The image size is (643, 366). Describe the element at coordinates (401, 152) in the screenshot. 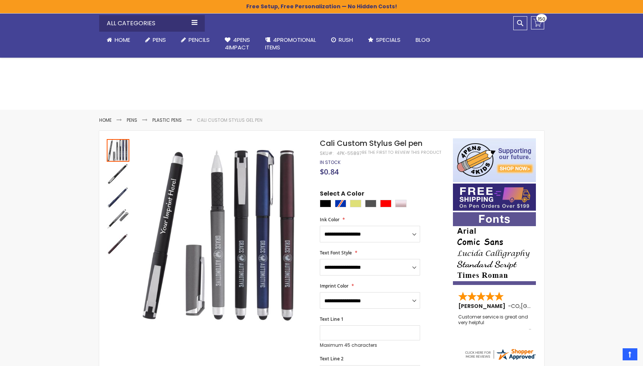

I see `a: Be the first to review this product` at that location.